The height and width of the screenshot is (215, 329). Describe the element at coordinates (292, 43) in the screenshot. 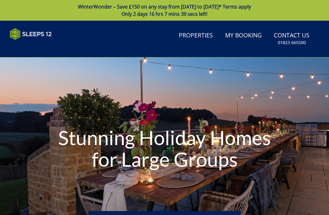

I see `small: 01823 665500` at that location.